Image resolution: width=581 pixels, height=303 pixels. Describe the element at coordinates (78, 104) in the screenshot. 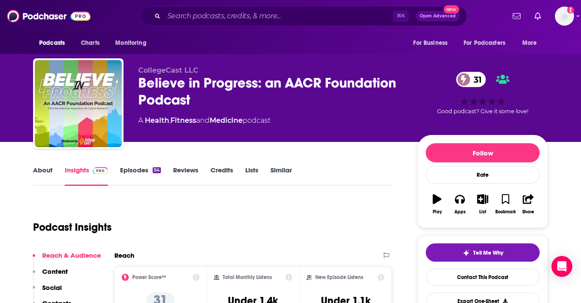

I see `img: Believe in Progress: an AACR Foundation Podcast` at that location.